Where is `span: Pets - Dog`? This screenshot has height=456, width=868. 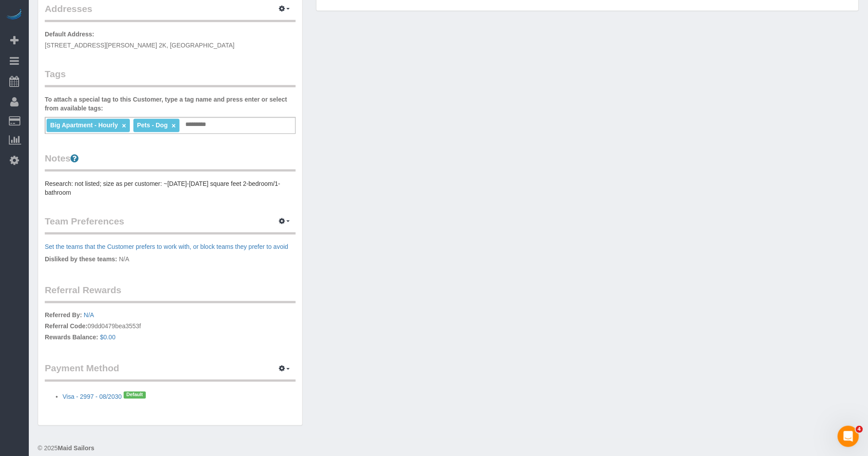
span: Pets - Dog is located at coordinates (152, 125).